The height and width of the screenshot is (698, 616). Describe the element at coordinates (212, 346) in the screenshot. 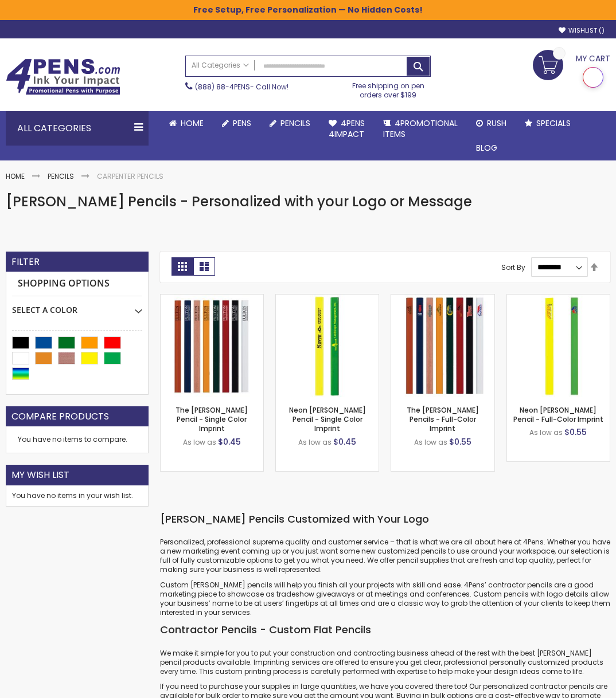

I see `img: The Carpenter Pencil - Single Color Imprint` at that location.